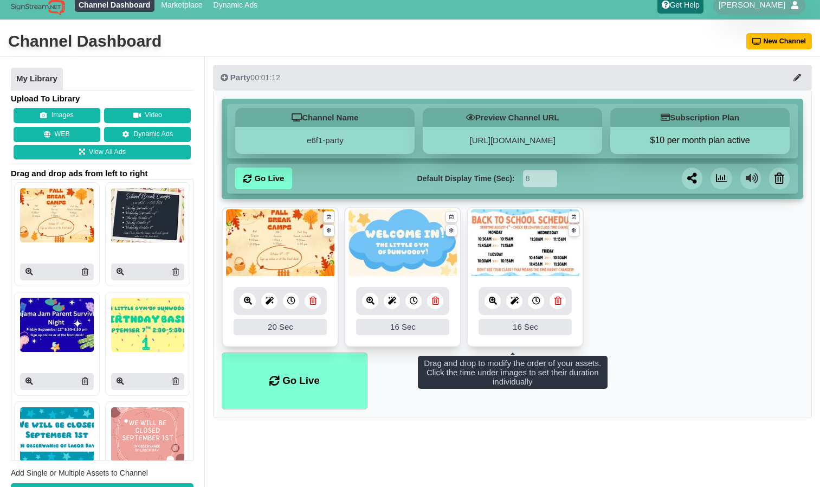 This screenshot has height=487, width=820. I want to click on button: Party00:01:12, so click(512, 78).